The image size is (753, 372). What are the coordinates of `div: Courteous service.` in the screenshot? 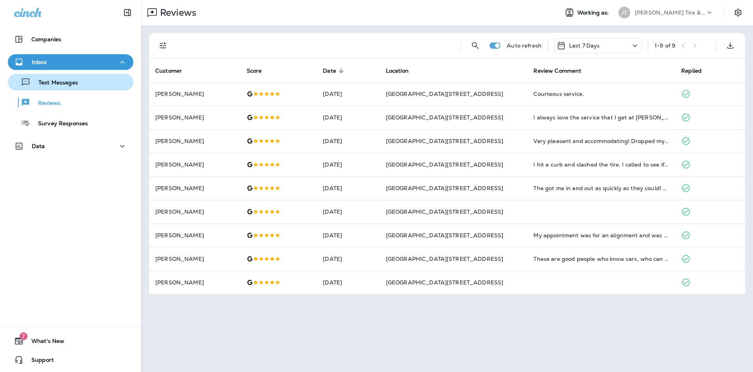 It's located at (601, 94).